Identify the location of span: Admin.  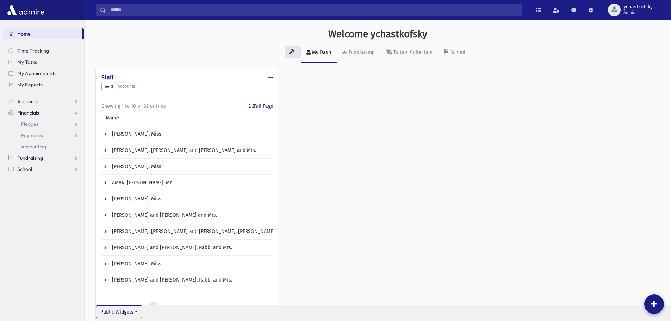
(638, 13).